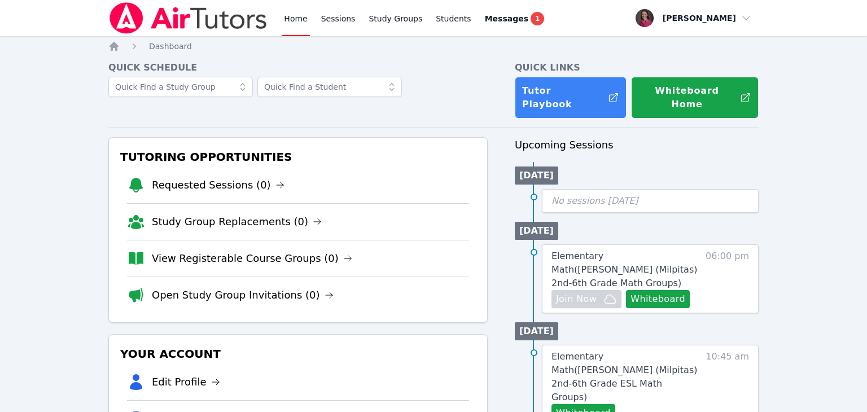 This screenshot has width=867, height=412. Describe the element at coordinates (577, 299) in the screenshot. I see `span: Join Now` at that location.